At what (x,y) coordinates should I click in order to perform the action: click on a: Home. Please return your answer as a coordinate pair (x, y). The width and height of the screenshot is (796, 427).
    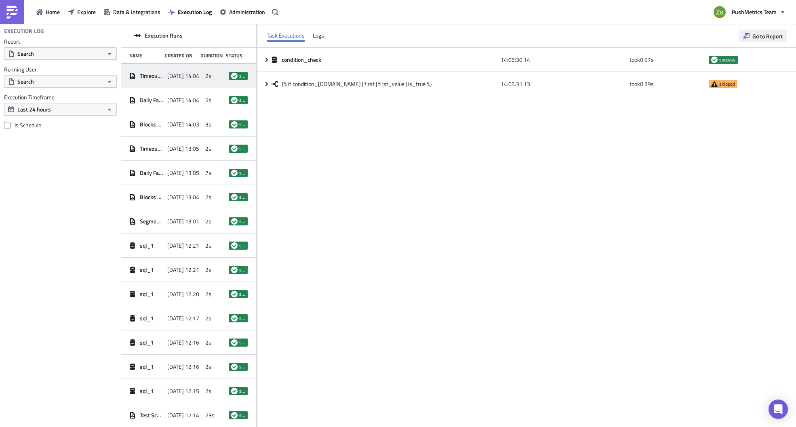
    Looking at the image, I should click on (48, 12).